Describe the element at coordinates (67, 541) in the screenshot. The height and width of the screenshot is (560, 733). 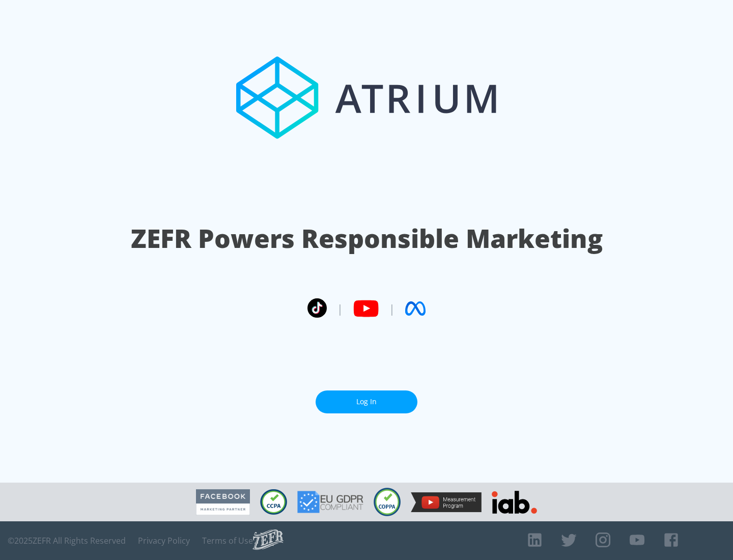
I see `span: © 2025 ZEFR All Rights Reserved` at that location.